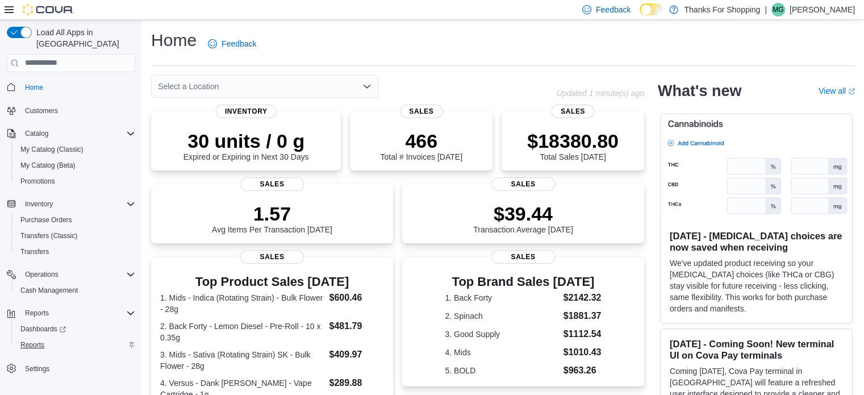 This screenshot has height=395, width=864. Describe the element at coordinates (46, 220) in the screenshot. I see `a: Purchase Orders` at that location.